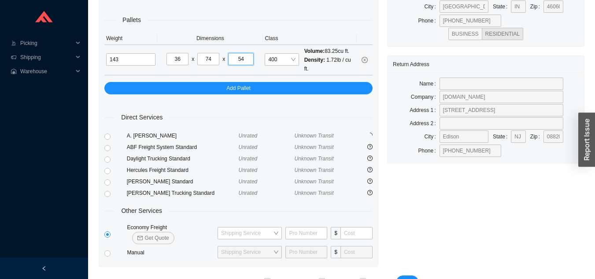  What do you see at coordinates (47, 71) in the screenshot?
I see `span: Warehouse` at bounding box center [47, 71].